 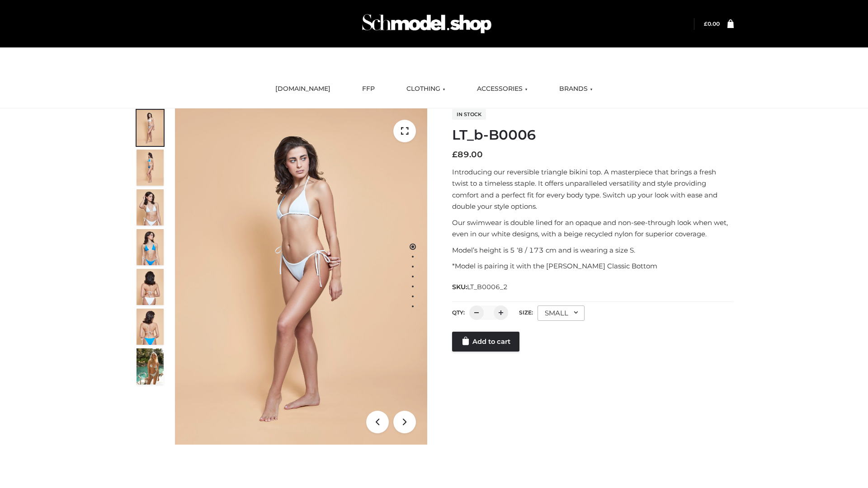 I want to click on a: Schmodel Admin 964, so click(x=427, y=24).